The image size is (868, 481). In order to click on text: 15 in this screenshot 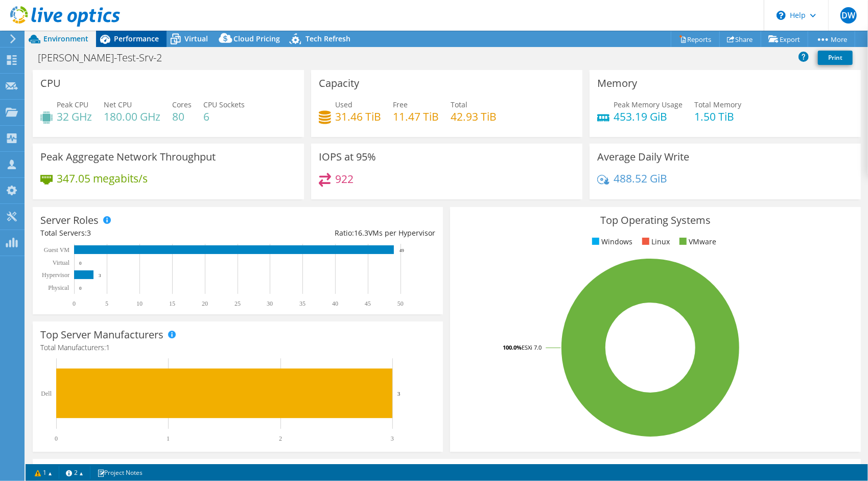, I will do `click(172, 304)`.